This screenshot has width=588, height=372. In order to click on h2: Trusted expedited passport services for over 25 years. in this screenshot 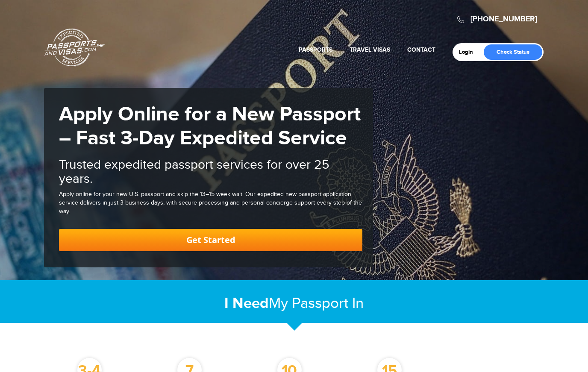, I will do `click(210, 172)`.